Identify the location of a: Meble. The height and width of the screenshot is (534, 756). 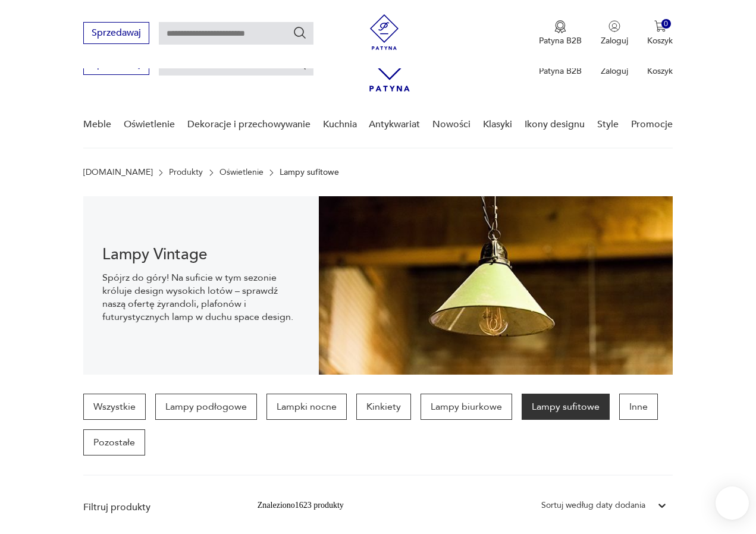
(97, 124).